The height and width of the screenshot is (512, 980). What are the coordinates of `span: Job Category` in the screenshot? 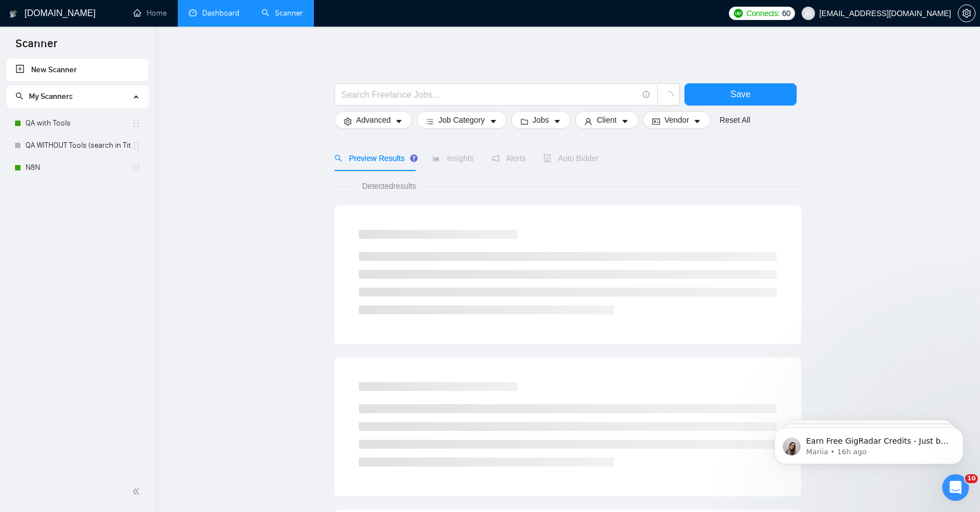 It's located at (461, 120).